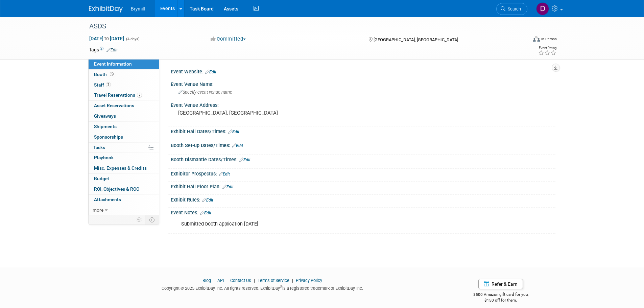 Image resolution: width=644 pixels, height=308 pixels. I want to click on a: Asset Reservations, so click(124, 106).